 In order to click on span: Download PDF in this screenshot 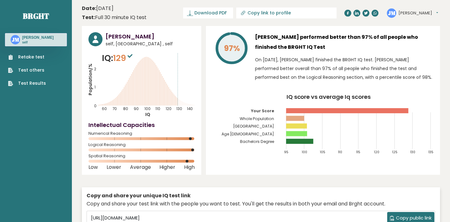, I will do `click(211, 13)`.